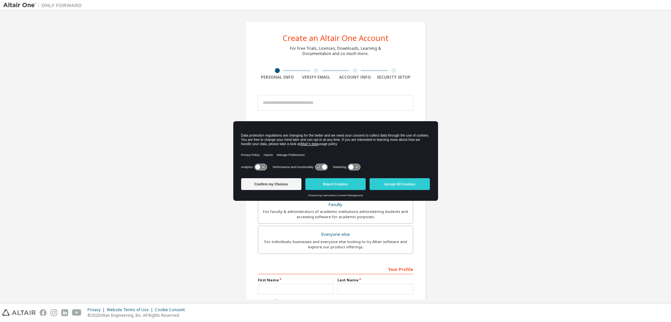 The image size is (671, 322). Describe the element at coordinates (77, 313) in the screenshot. I see `img: youtube.svg` at that location.